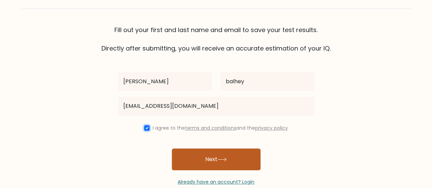 Image resolution: width=432 pixels, height=188 pixels. Describe the element at coordinates (271, 128) in the screenshot. I see `a: privacy policy` at that location.